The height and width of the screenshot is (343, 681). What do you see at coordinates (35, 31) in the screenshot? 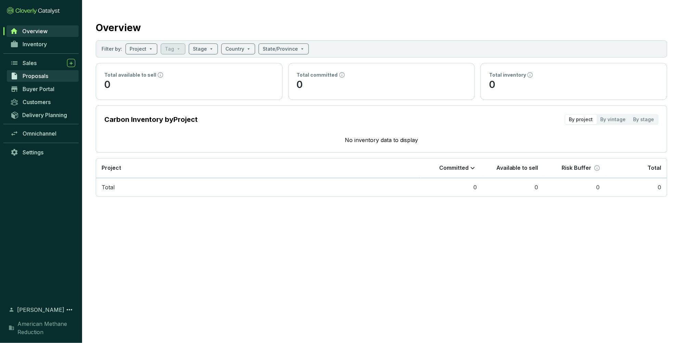
I see `span: Overview` at bounding box center [35, 31].